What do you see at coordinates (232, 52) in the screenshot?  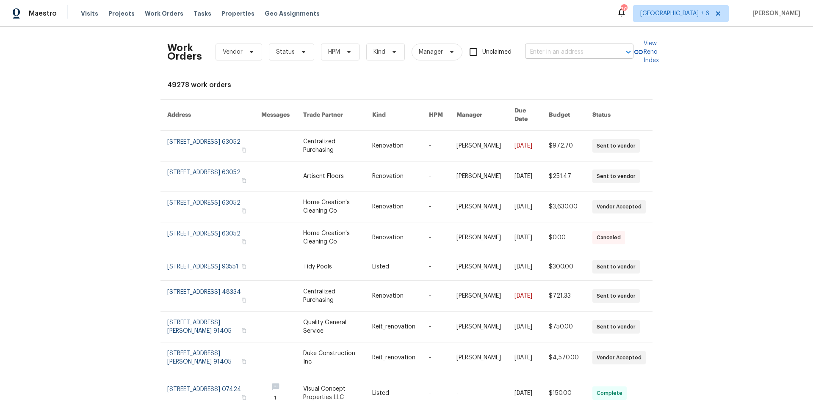 I see `span: Vendor` at bounding box center [232, 52].